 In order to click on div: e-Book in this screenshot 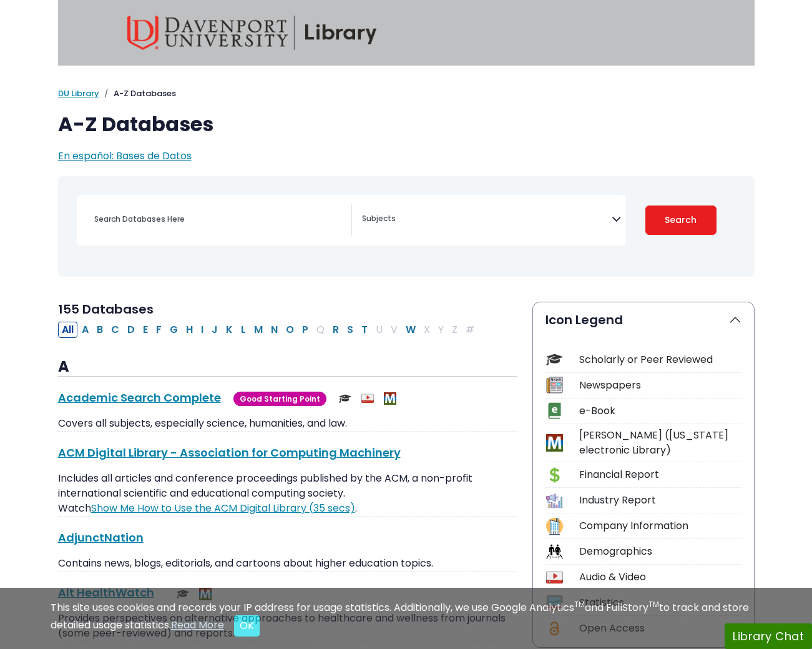, I will do `click(661, 411)`.